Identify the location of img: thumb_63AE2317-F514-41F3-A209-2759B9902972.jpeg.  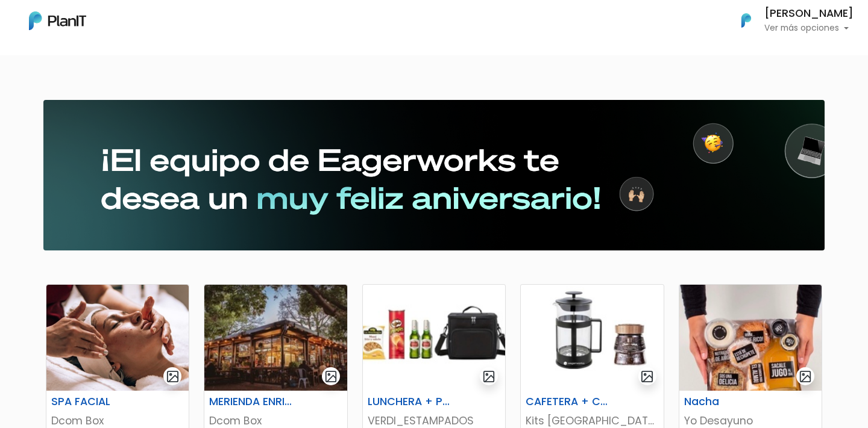
(592, 338).